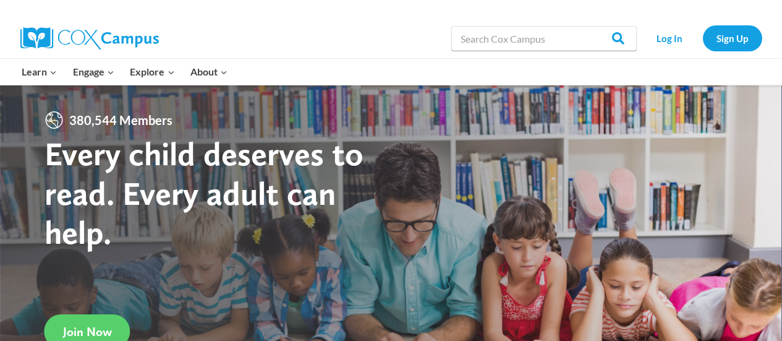 The height and width of the screenshot is (341, 782). What do you see at coordinates (125, 72) in the screenshot?
I see `nav: Primary Navigation` at bounding box center [125, 72].